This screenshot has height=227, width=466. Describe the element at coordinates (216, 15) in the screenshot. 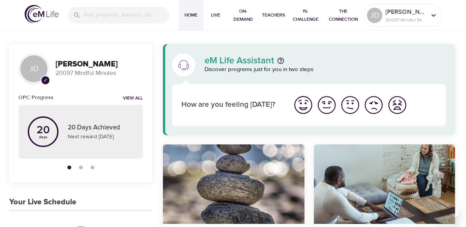

I see `span: Live` at that location.